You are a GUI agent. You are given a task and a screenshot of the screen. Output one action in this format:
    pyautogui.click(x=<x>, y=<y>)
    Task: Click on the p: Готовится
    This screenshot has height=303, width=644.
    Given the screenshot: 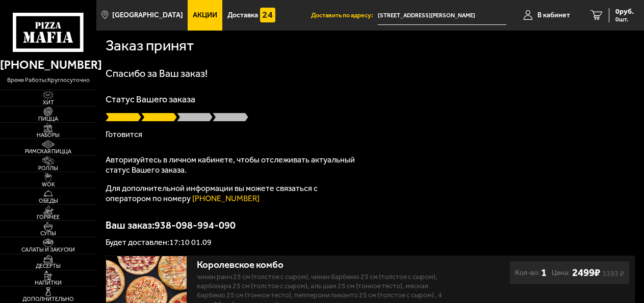 What is the action you would take?
    pyautogui.click(x=370, y=134)
    